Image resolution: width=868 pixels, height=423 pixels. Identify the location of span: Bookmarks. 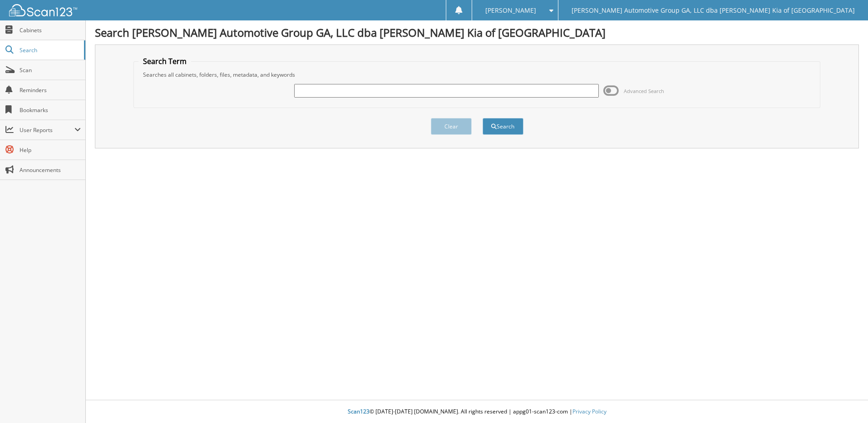
(50, 110).